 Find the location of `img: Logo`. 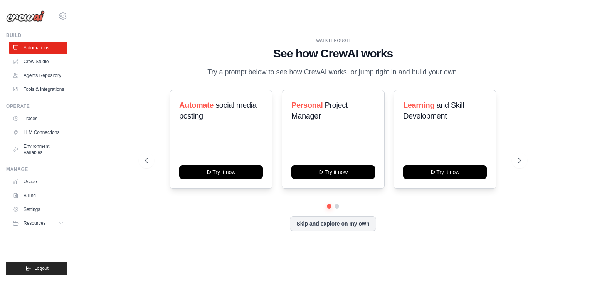

img: Logo is located at coordinates (25, 16).